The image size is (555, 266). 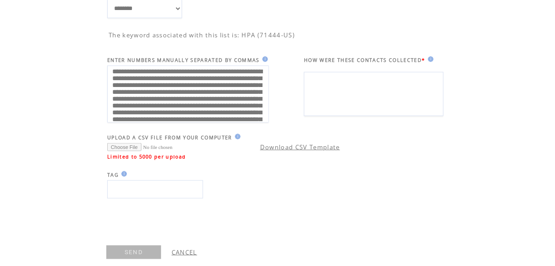 I want to click on a: Download CSV Template, so click(x=300, y=147).